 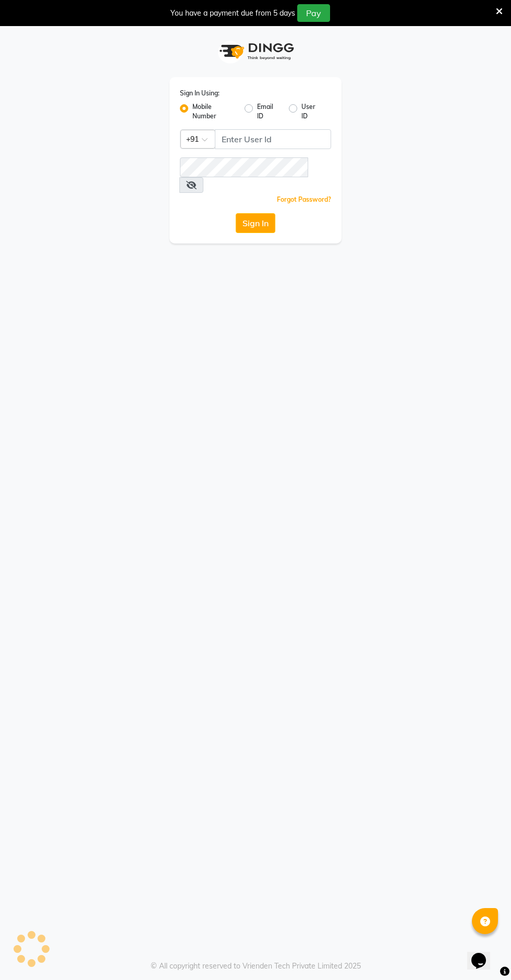 What do you see at coordinates (214, 111) in the screenshot?
I see `label: Mobile Number` at bounding box center [214, 111].